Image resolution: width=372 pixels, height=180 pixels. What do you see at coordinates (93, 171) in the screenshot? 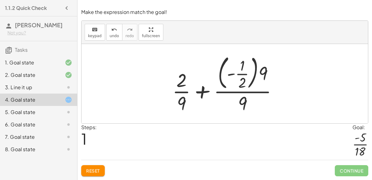
I see `button: Reset` at bounding box center [93, 171].